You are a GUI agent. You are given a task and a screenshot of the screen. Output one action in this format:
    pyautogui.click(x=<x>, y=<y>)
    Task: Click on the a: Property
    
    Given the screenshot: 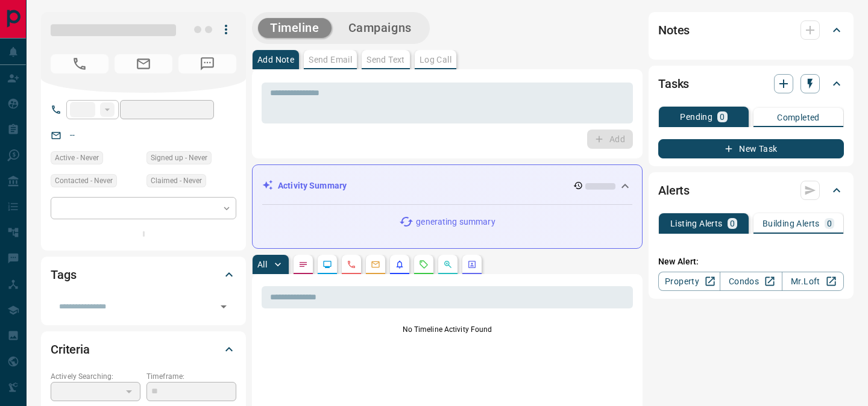 What is the action you would take?
    pyautogui.click(x=689, y=282)
    